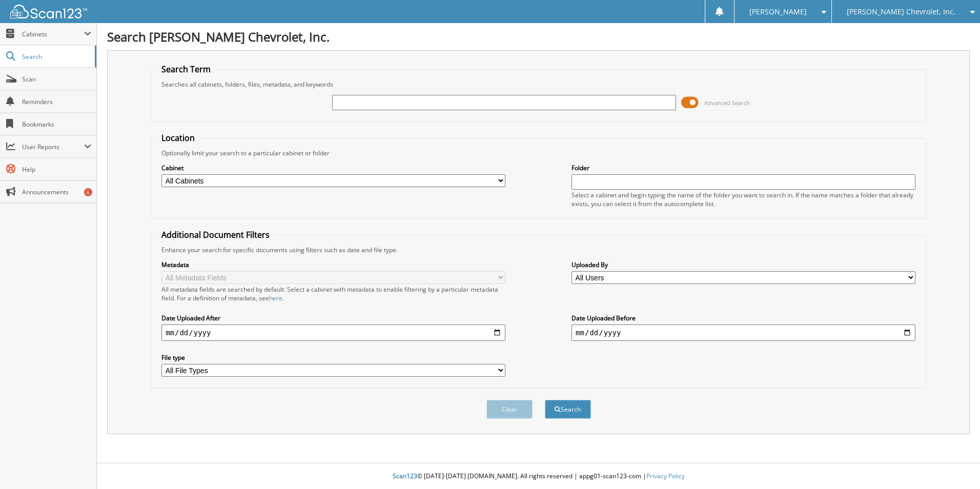  Describe the element at coordinates (56, 79) in the screenshot. I see `span: Scan` at that location.